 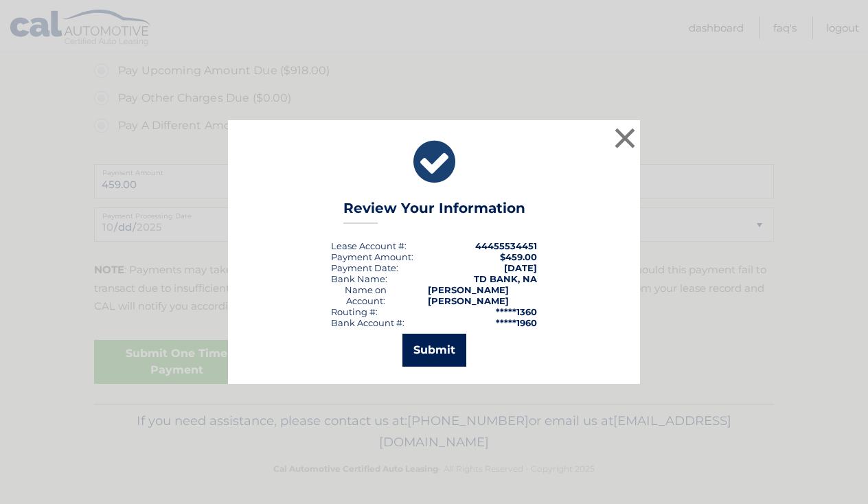 I want to click on span: Payment Date, so click(x=363, y=268).